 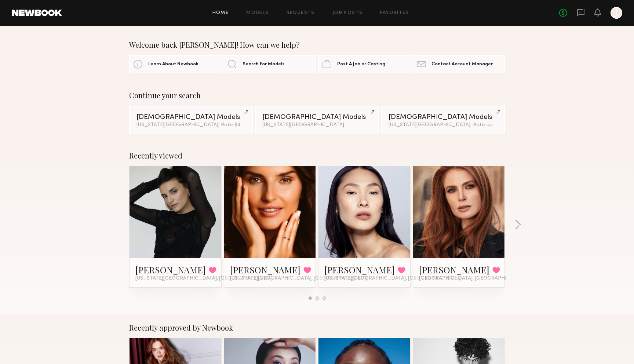 What do you see at coordinates (361, 64) in the screenshot?
I see `span: Post A Job or Casting` at bounding box center [361, 64].